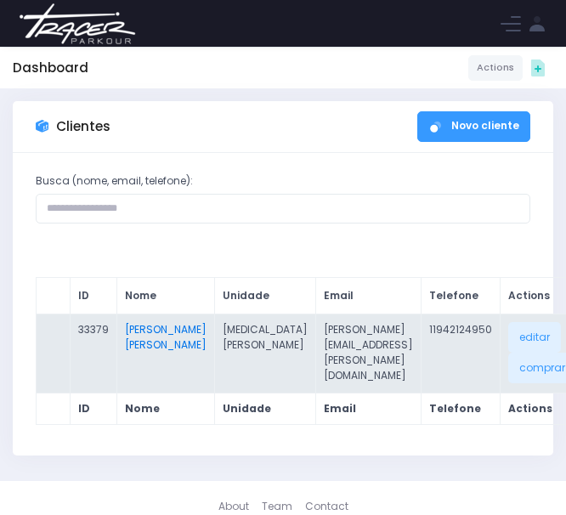  I want to click on a: Novo cliente, so click(473, 127).